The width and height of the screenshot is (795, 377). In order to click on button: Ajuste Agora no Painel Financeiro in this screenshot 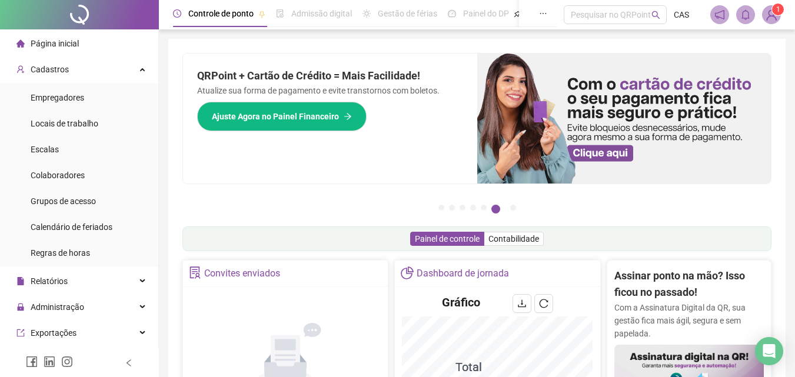, I will do `click(282, 117)`.